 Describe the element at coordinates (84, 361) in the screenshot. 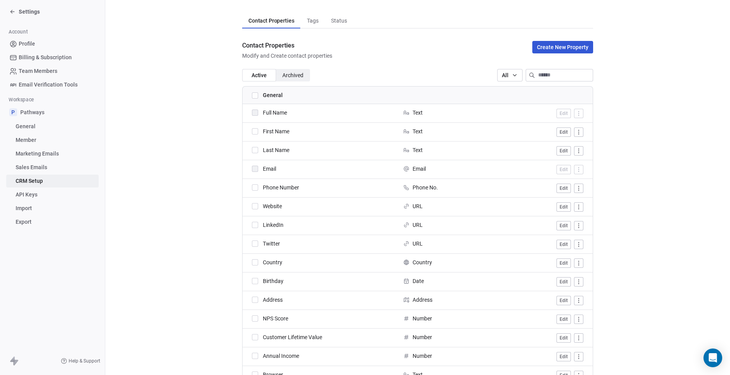

I see `span: Help & Support` at that location.